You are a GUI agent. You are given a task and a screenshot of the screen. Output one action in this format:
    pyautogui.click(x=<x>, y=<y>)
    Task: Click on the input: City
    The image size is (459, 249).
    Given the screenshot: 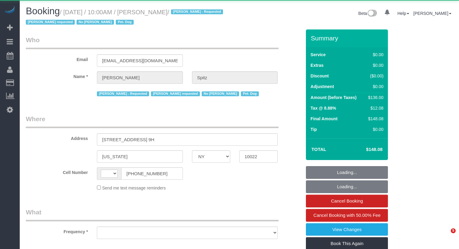 What is the action you would take?
    pyautogui.click(x=140, y=156)
    